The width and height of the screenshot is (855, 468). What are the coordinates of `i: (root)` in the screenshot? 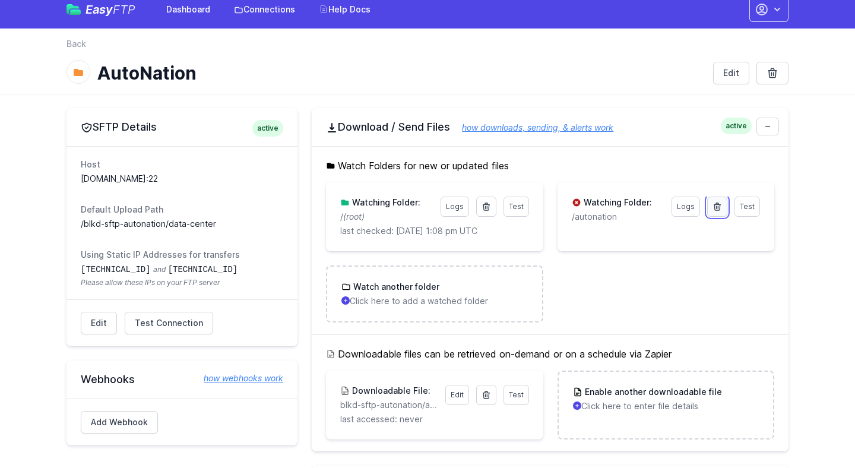 It's located at (354, 216).